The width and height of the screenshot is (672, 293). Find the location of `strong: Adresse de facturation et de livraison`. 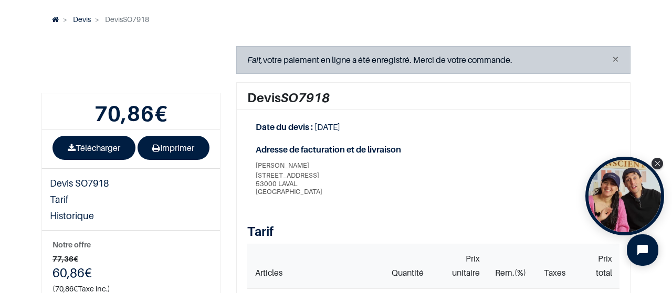

strong: Adresse de facturation et de livraison is located at coordinates (342, 150).